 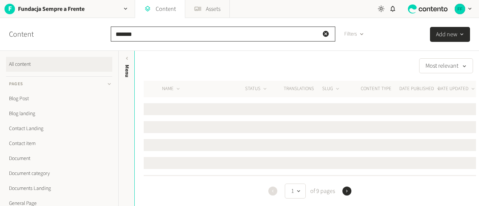 What do you see at coordinates (256, 89) in the screenshot?
I see `button: STATUS` at bounding box center [256, 89].